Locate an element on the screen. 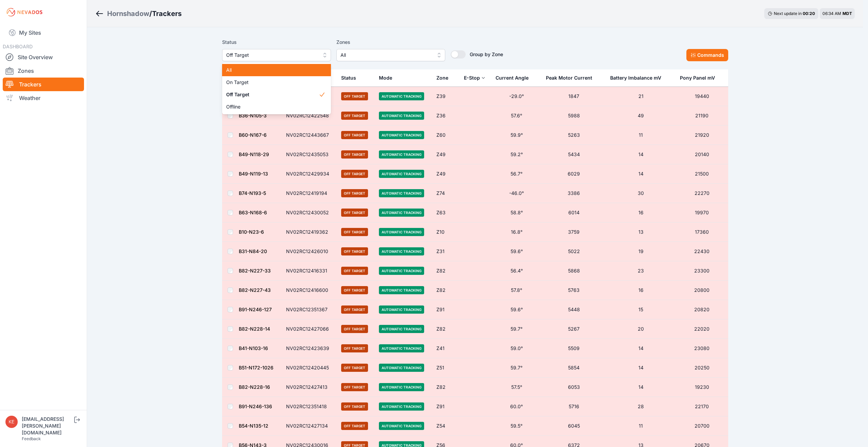 The image size is (868, 447). span: On Target is located at coordinates (273, 82).